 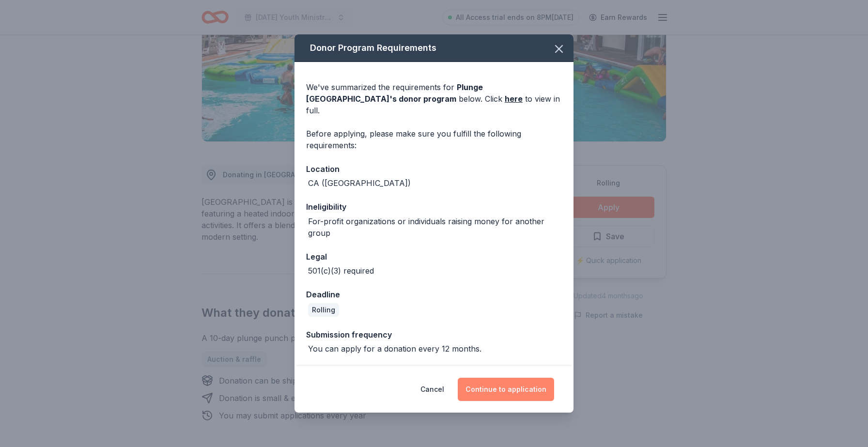 I want to click on div: Location, so click(x=434, y=169).